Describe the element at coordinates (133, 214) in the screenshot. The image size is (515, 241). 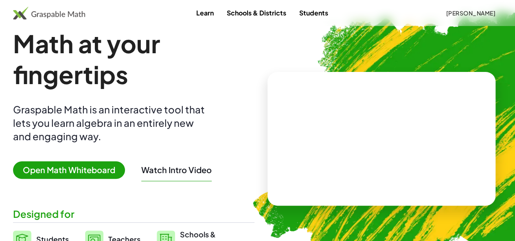
I see `div: Designed for` at that location.